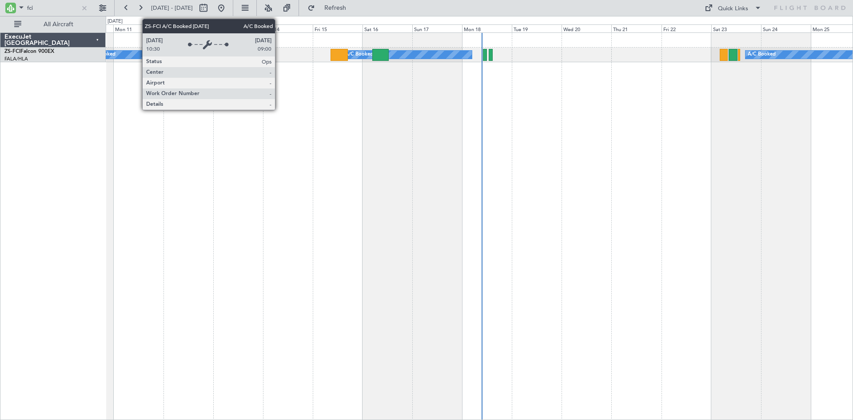 The width and height of the screenshot is (853, 420). I want to click on div: Tue 12, so click(188, 28).